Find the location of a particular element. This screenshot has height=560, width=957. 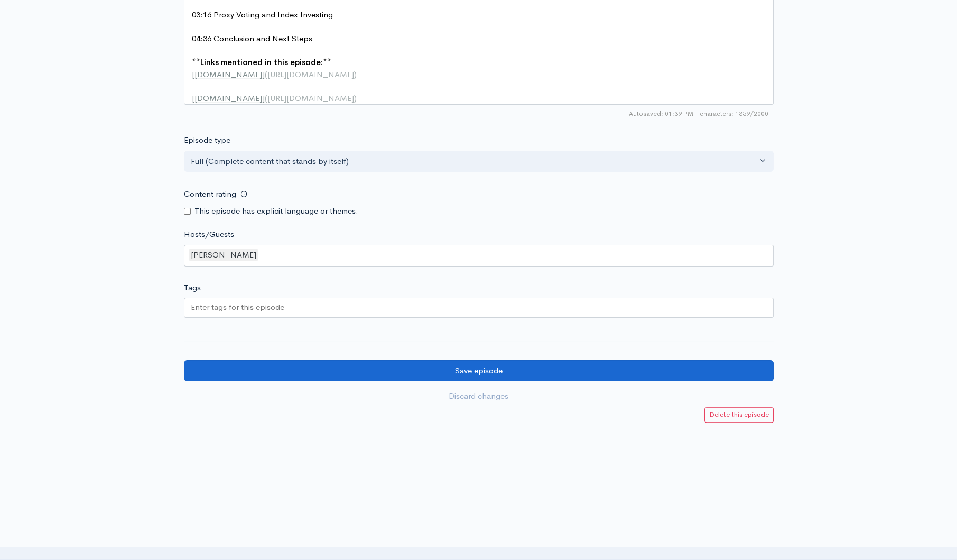

small: Delete this episode is located at coordinates (738, 414).